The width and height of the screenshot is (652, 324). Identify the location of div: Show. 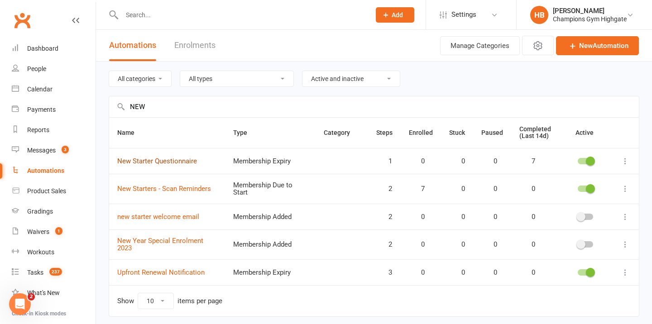
(170, 301).